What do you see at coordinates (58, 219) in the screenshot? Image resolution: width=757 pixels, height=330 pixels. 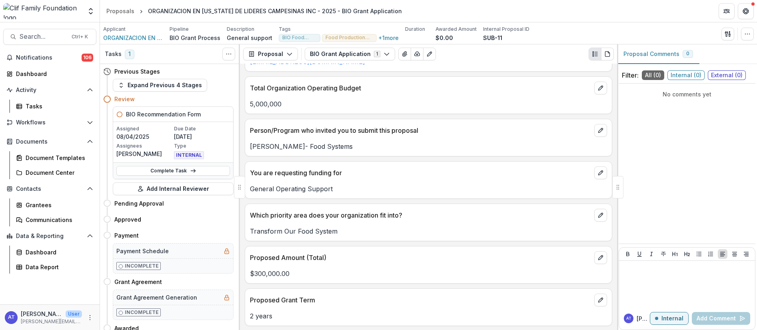 I see `div: Communications` at bounding box center [58, 219].